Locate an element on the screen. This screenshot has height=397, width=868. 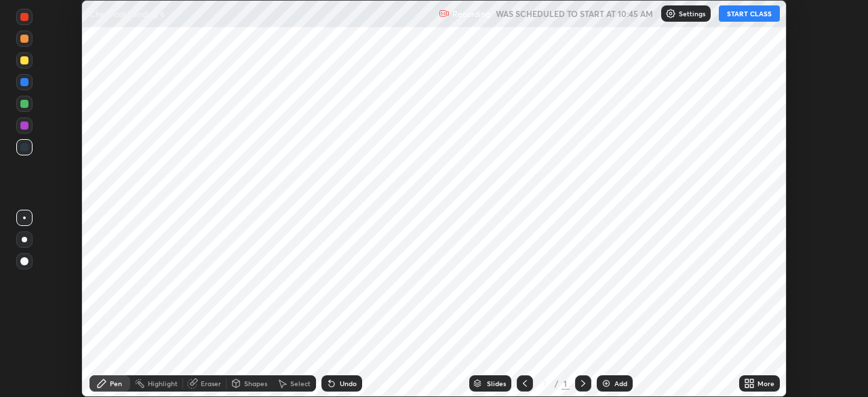
img: recording.375f2c34.svg is located at coordinates (444, 14).